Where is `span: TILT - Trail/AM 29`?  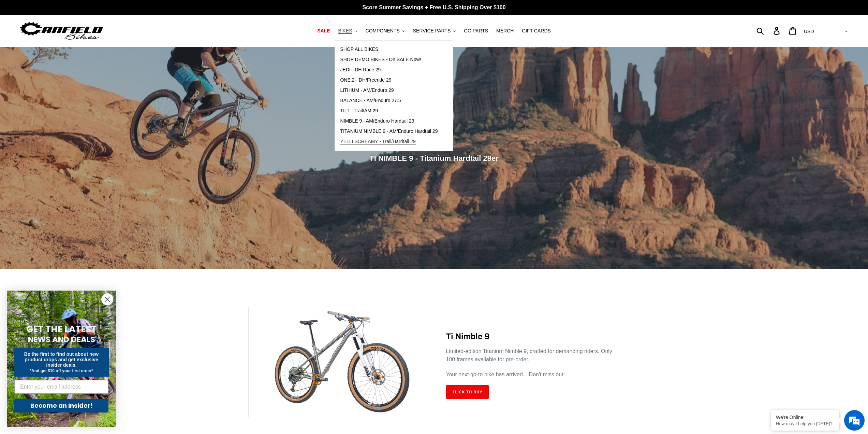
span: TILT - Trail/AM 29 is located at coordinates (359, 111).